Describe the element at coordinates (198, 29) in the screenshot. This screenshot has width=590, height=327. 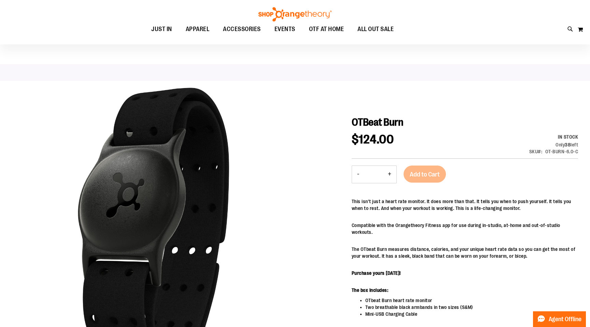
I see `a: APPAREL` at that location.